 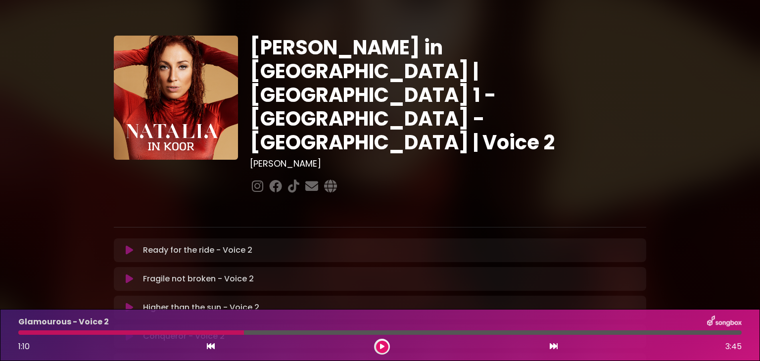 I want to click on img: YTVS25JmS9CLUqXqkEhs, so click(x=176, y=97).